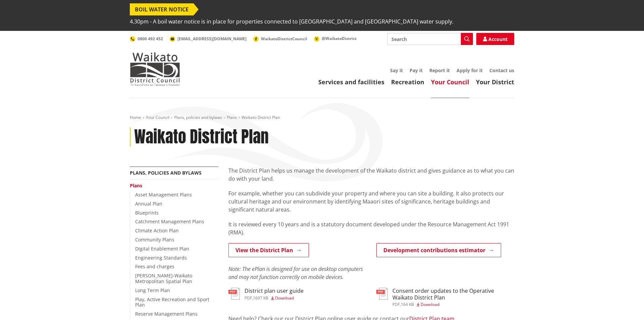 The image size is (644, 320). What do you see at coordinates (445, 297) in the screenshot?
I see `a: Consent order updates to the Operative Waikato District Plan pdf,164 KB Download` at bounding box center [445, 297].